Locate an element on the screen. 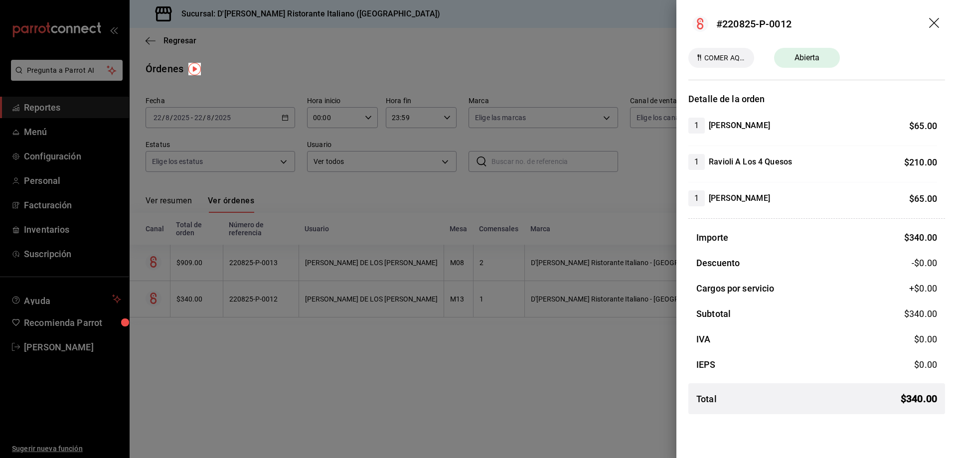  h3: IVA is located at coordinates (703, 339).